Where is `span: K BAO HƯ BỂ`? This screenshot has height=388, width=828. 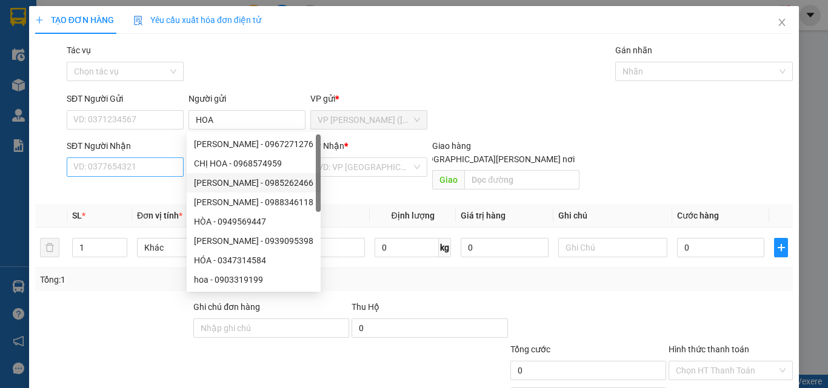 span: K BAO HƯ BỂ is located at coordinates (61, 84).